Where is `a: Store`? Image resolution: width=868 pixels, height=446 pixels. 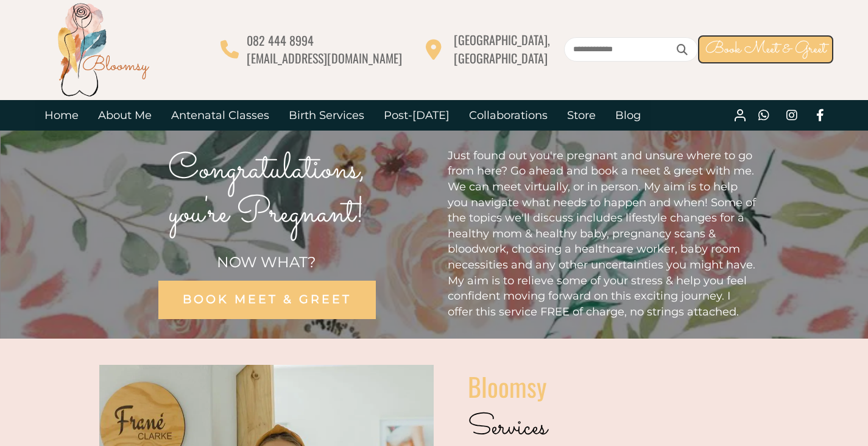
a: Store is located at coordinates (581, 116).